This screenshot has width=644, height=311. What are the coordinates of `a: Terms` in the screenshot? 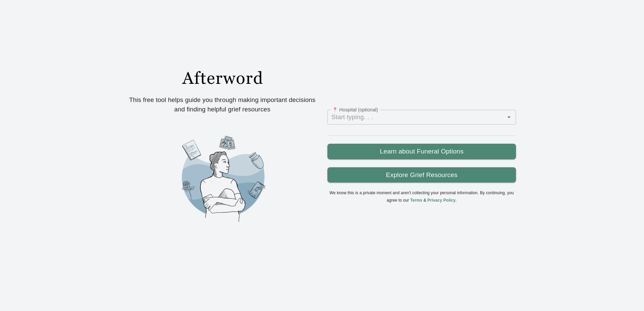 It's located at (416, 200).